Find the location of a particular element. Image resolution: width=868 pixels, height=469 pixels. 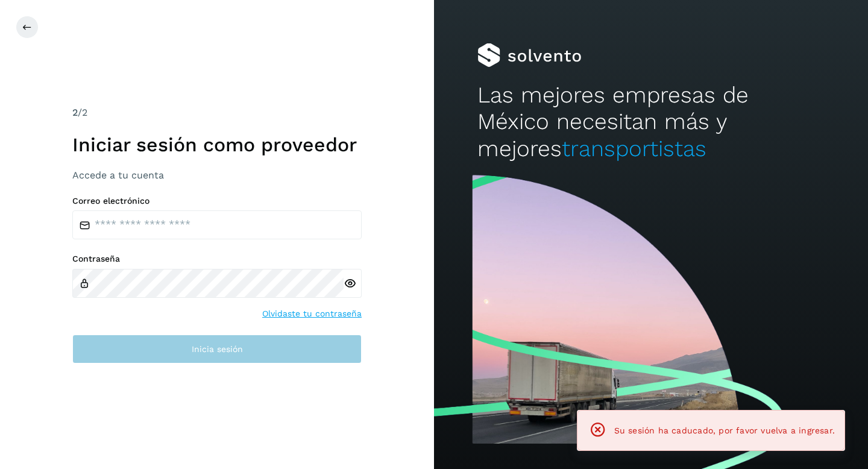

h2: Las mejores empresas de México necesitan más y mejores is located at coordinates (651, 122).